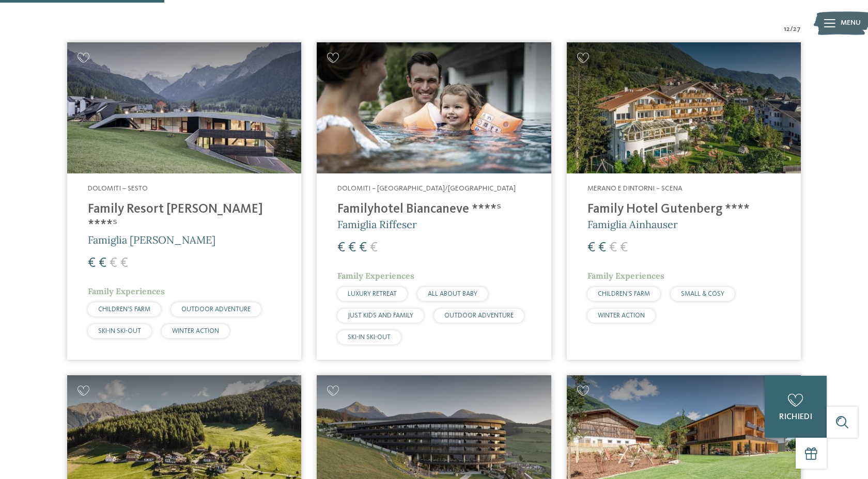  What do you see at coordinates (632, 224) in the screenshot?
I see `span: Famiglia Ainhauser` at bounding box center [632, 224].